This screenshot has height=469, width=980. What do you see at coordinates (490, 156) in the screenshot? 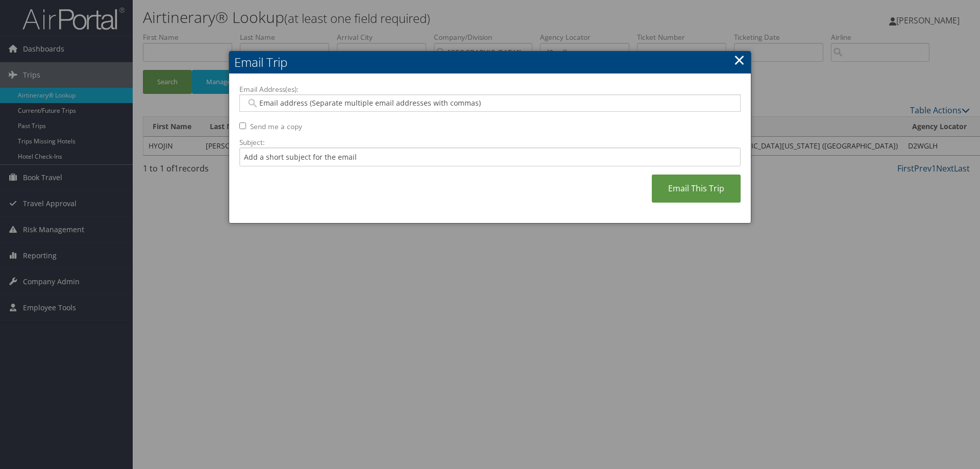
I see `input: Add a short subject for the email` at bounding box center [490, 156].